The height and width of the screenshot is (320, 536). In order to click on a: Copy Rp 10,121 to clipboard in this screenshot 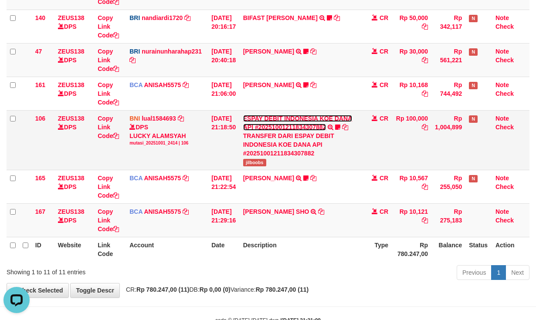, I will do `click(425, 220)`.